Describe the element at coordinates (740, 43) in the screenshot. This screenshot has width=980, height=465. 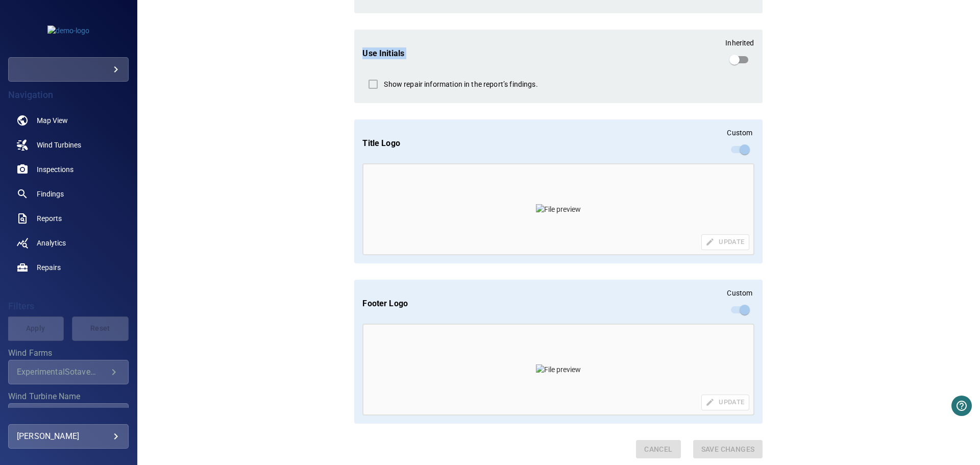
I see `p: Inherited` at that location.